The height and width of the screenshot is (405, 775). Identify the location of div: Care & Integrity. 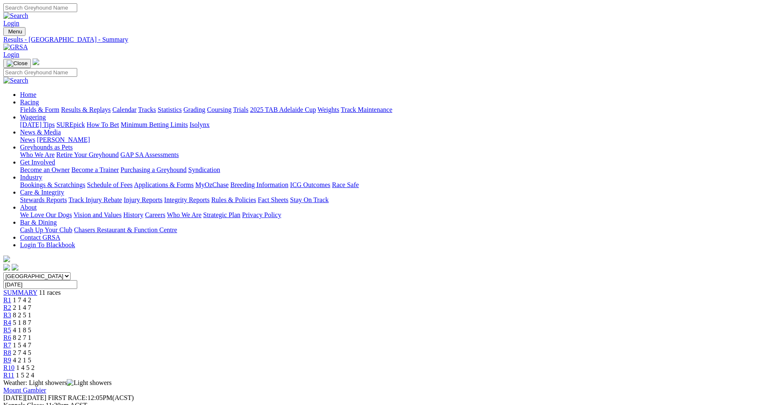
(396, 200).